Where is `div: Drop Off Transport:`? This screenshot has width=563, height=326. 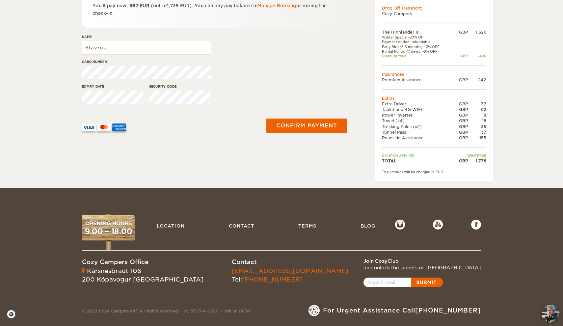 div: Drop Off Transport: is located at coordinates (434, 8).